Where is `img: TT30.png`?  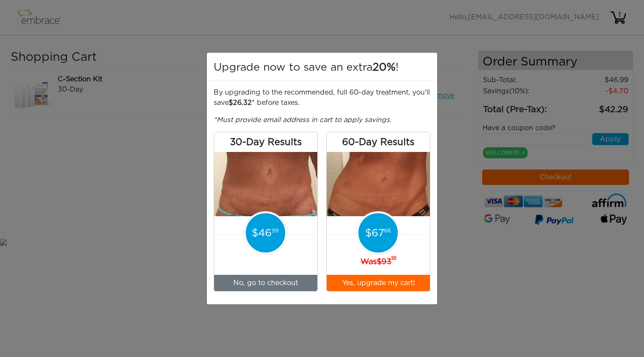 img: TT30.png is located at coordinates (265, 193).